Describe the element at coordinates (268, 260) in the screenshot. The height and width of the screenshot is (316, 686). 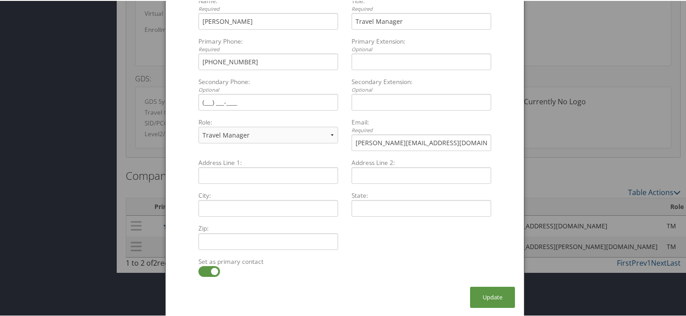
I see `label: Set as primary contact` at that location.